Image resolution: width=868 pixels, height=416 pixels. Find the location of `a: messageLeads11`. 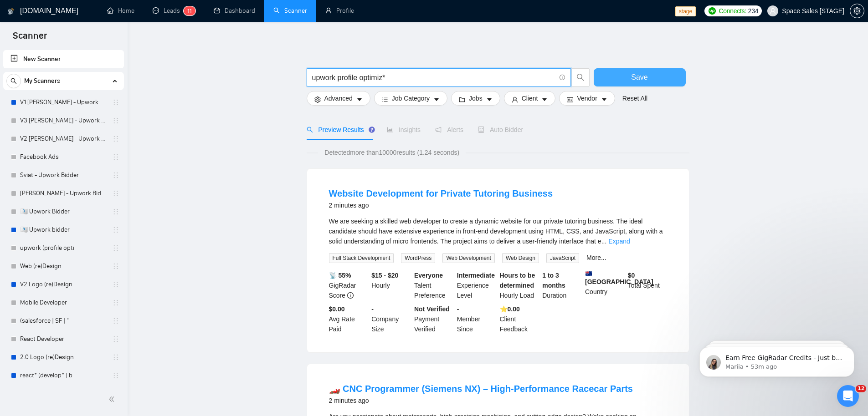

a: messageLeads11 is located at coordinates (174, 11).